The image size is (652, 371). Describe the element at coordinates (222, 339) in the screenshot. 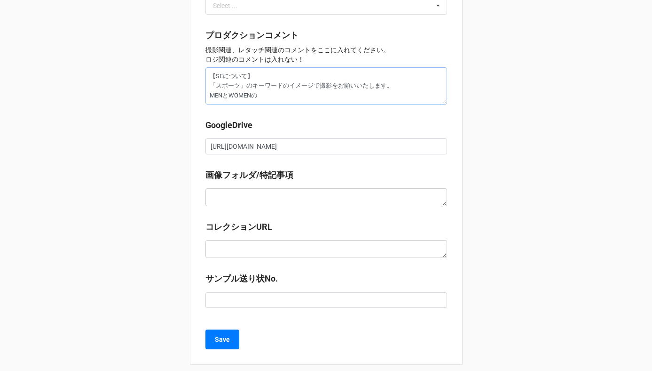

I see `button: Save` at that location.